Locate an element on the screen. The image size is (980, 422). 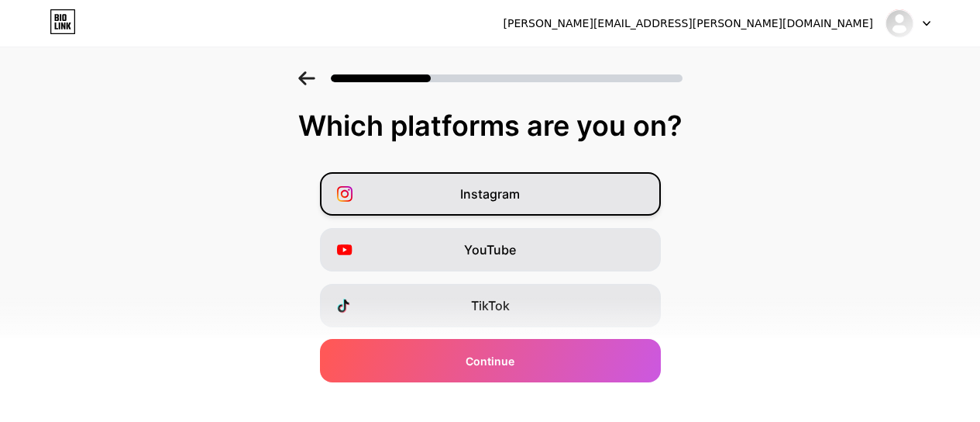
span: Continue is located at coordinates (490, 361).